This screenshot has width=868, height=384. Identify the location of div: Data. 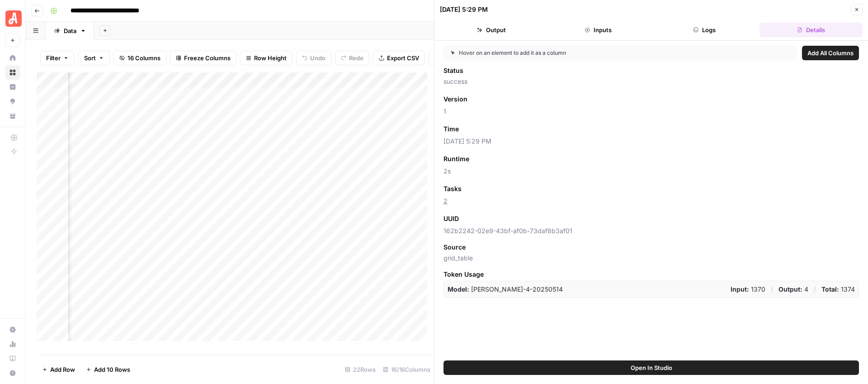
(70, 31).